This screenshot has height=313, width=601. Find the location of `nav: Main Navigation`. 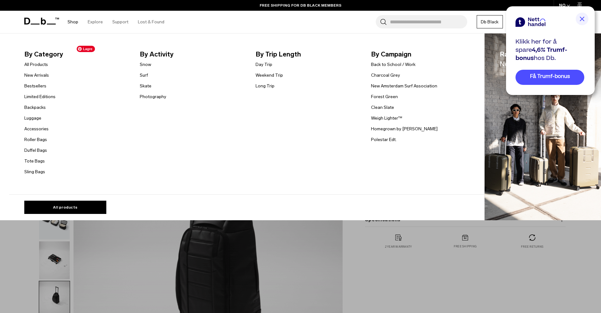

nav: Main Navigation is located at coordinates (116, 22).